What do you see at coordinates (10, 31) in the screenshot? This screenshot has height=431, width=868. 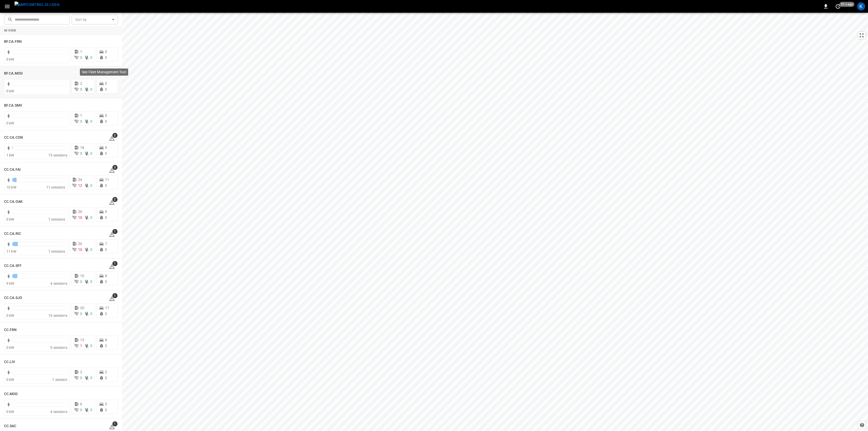 I see `strong: In View` at bounding box center [10, 31].